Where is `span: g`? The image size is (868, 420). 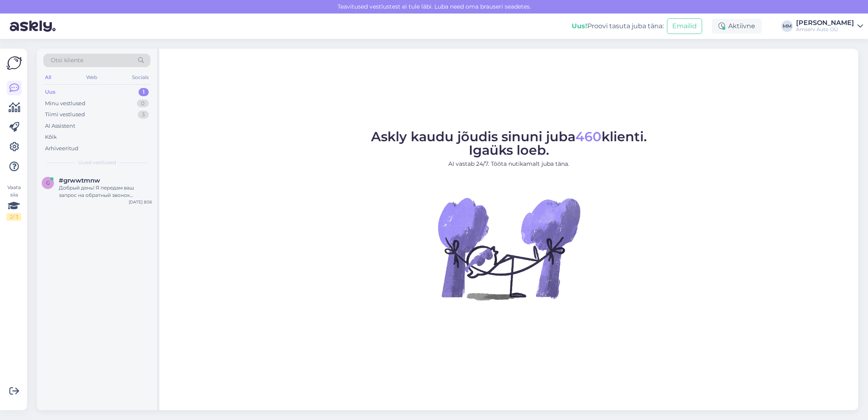 span: g is located at coordinates (48, 182).